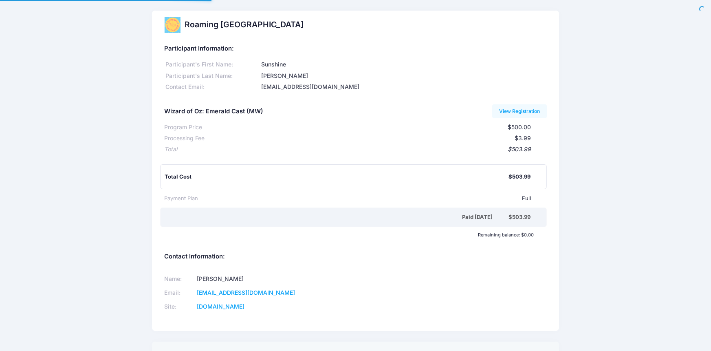 The image size is (711, 351). I want to click on div: Full, so click(365, 199).